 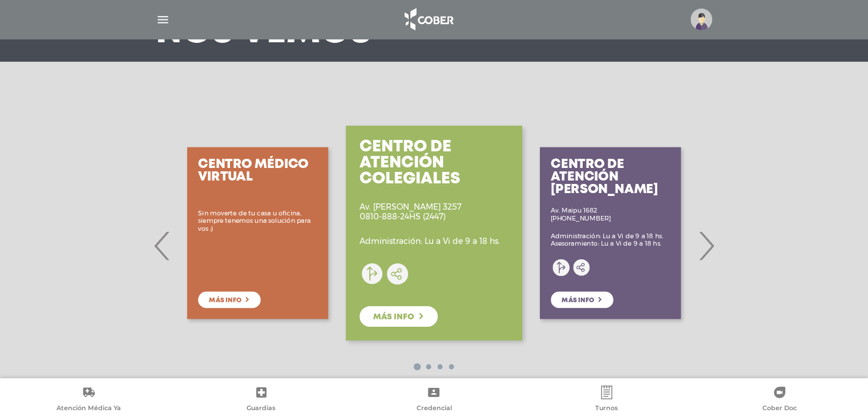 I want to click on img: logo_cober_home-white.png, so click(x=428, y=19).